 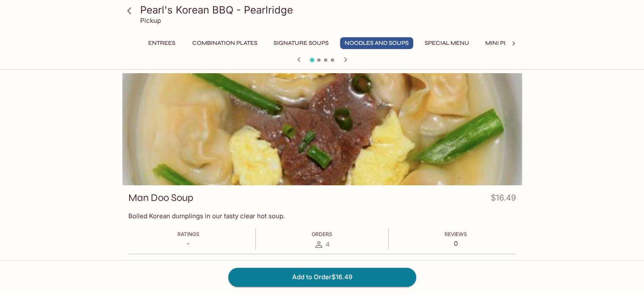 I want to click on div: Man Doo Soup, so click(x=322, y=129).